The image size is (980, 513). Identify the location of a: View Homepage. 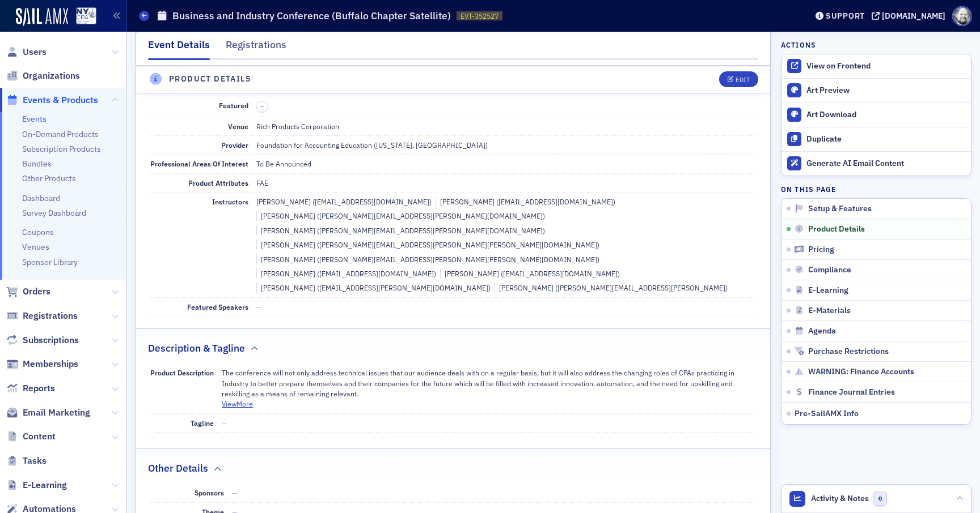
(82, 17).